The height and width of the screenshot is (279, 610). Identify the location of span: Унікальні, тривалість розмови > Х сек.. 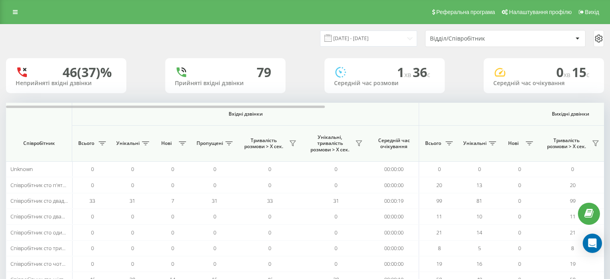
(330, 143).